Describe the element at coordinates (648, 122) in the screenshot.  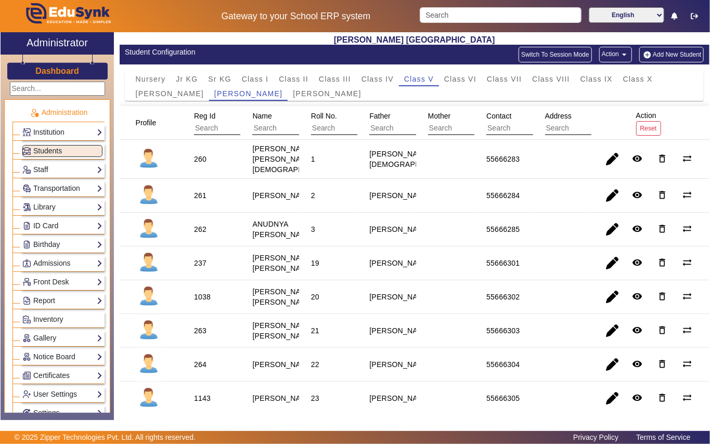
I see `div: Action` at that location.